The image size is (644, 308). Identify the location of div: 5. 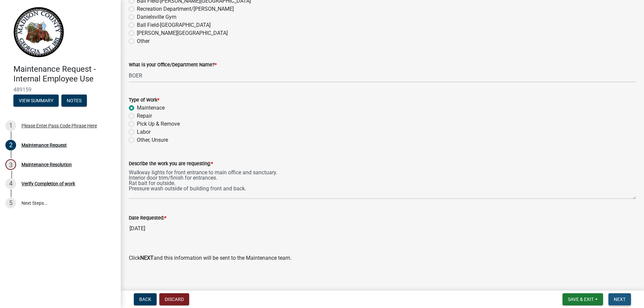
(11, 203).